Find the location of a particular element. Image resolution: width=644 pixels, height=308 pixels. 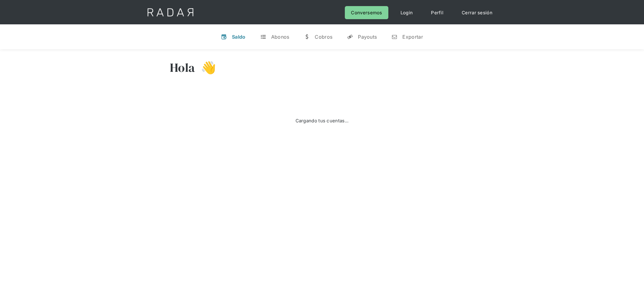

div: t is located at coordinates (263, 37).